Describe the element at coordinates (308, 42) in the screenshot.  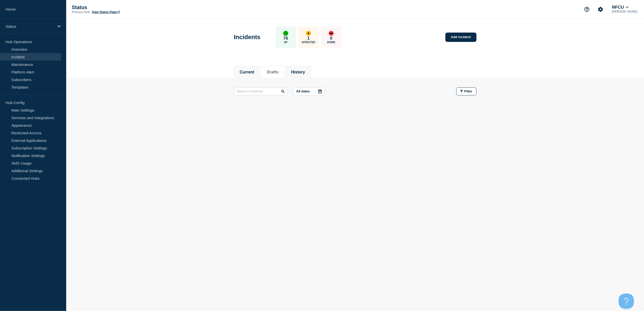
I see `p: Affected` at that location.